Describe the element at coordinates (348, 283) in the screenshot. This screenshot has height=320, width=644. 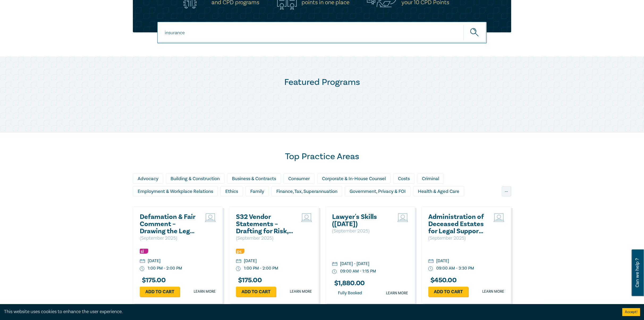
I see `h3: $ 1,880.00` at that location.